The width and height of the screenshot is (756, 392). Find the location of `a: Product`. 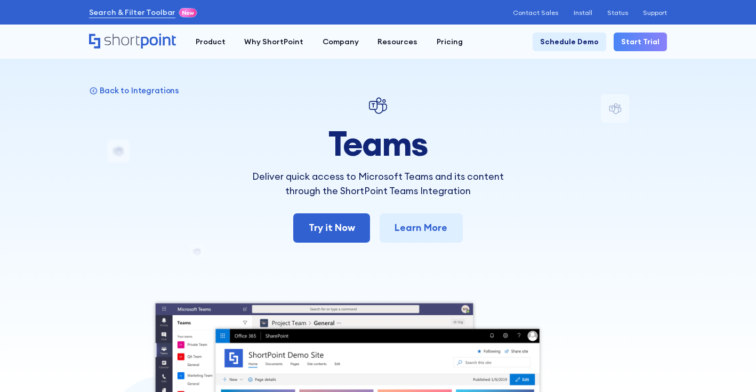

a: Product is located at coordinates (210, 42).